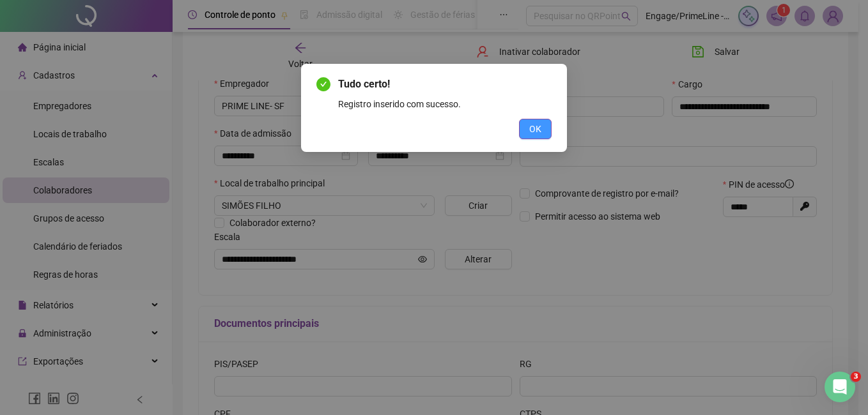 The image size is (868, 415). Describe the element at coordinates (535, 129) in the screenshot. I see `span: OK` at that location.